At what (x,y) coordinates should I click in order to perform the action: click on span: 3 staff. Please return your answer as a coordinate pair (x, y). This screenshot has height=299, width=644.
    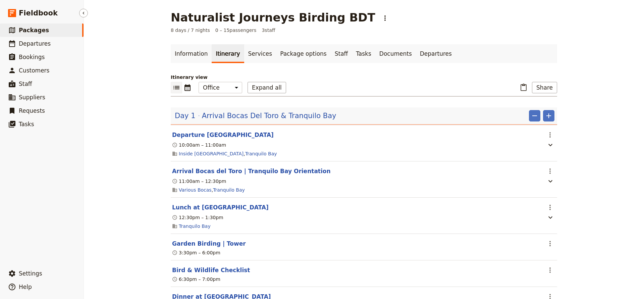
    Looking at the image, I should click on (268, 31).